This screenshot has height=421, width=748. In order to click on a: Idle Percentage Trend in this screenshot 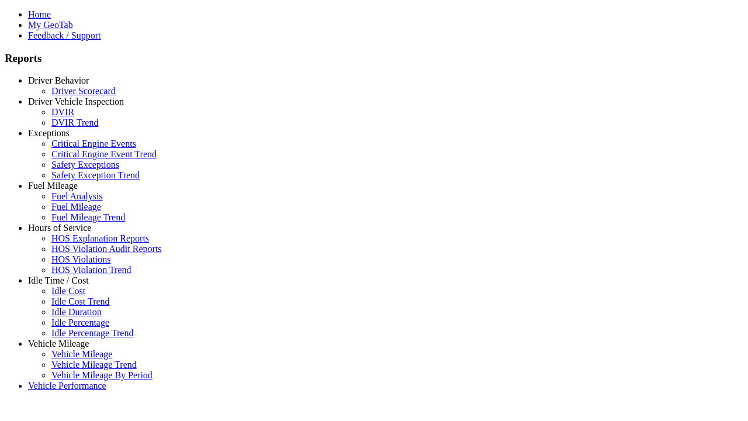, I will do `click(92, 333)`.